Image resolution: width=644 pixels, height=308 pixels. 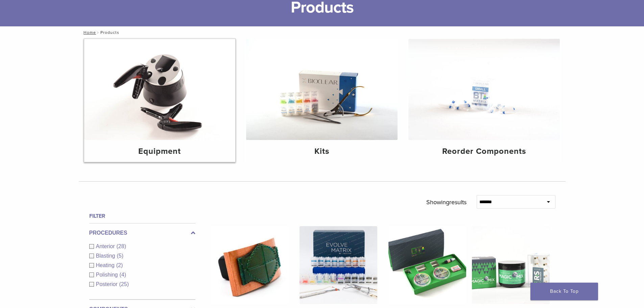 What do you see at coordinates (160, 89) in the screenshot?
I see `img: Equipment` at bounding box center [160, 89].